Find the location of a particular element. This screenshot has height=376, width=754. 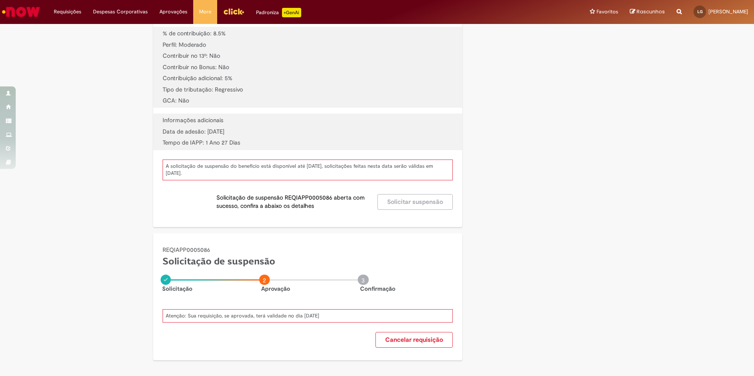

span: Requisições is located at coordinates (68, 12).